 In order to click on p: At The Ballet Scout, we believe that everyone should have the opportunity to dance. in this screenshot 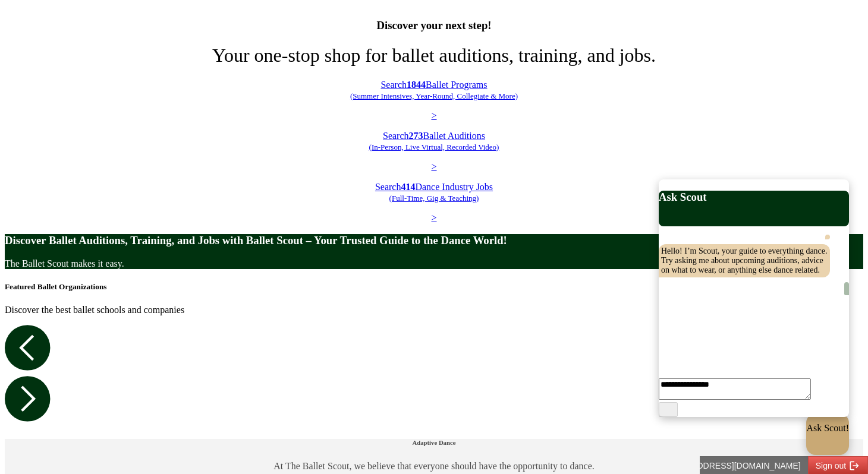, I will do `click(434, 467)`.